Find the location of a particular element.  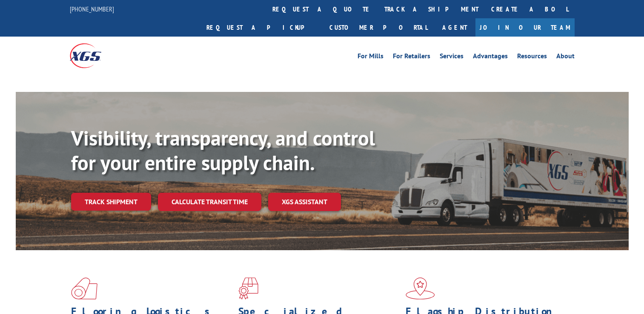

img: xgs-icon-total-supply-chain-intelligence-red is located at coordinates (85, 289).